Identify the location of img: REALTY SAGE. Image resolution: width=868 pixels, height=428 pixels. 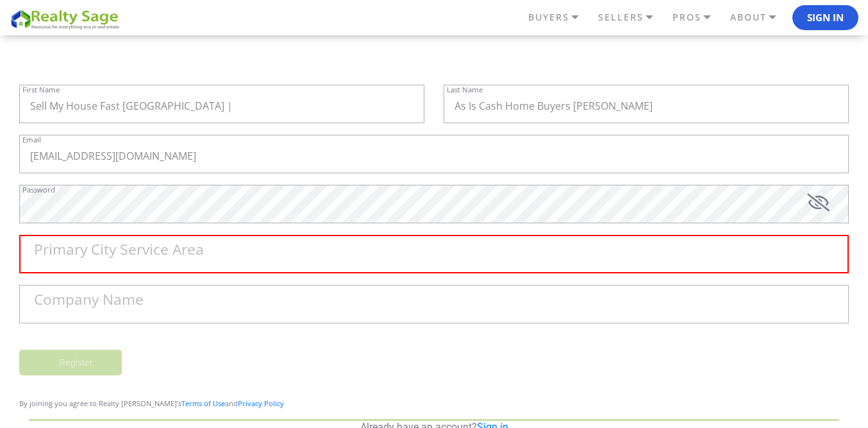
(67, 18).